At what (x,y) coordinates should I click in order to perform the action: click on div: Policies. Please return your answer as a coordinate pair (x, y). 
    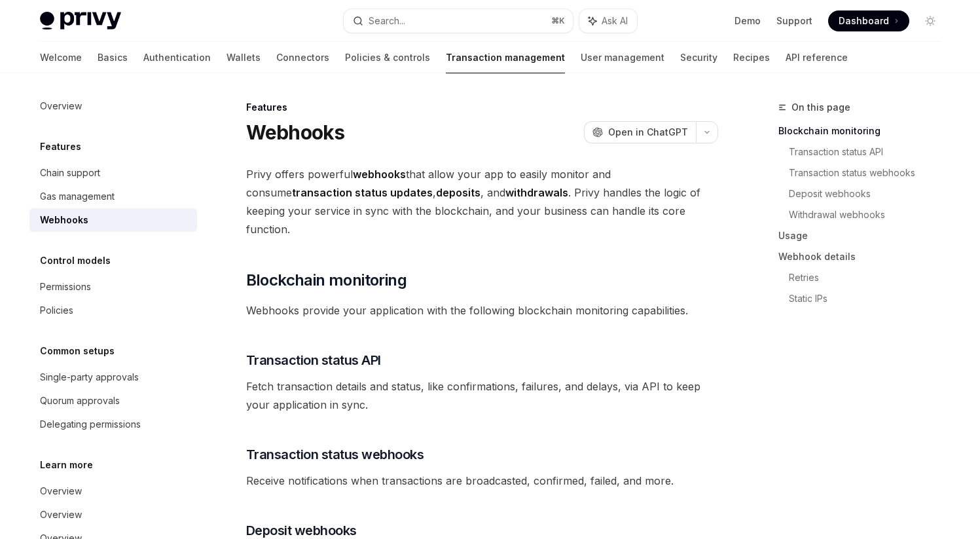
    Looking at the image, I should click on (57, 310).